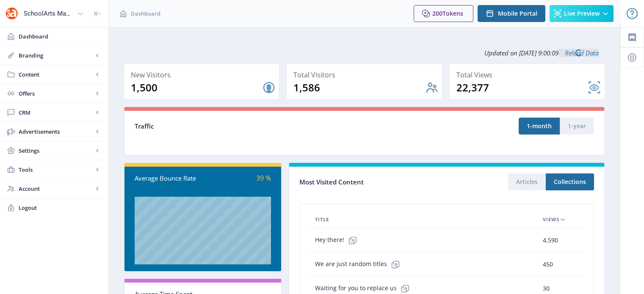 The width and height of the screenshot is (644, 294). Describe the element at coordinates (56, 151) in the screenshot. I see `span: Settings` at that location.